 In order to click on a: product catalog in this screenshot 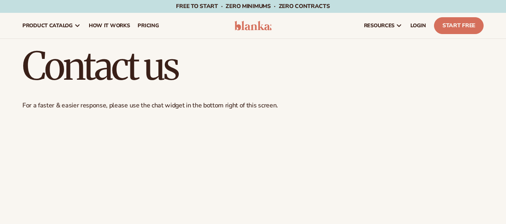, I will do `click(52, 26)`.